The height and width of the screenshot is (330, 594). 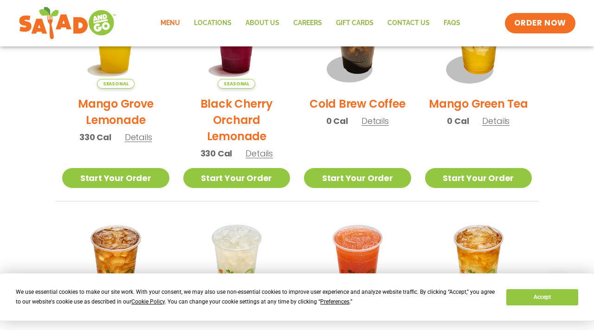 What do you see at coordinates (170, 23) in the screenshot?
I see `a: Menu` at bounding box center [170, 23].